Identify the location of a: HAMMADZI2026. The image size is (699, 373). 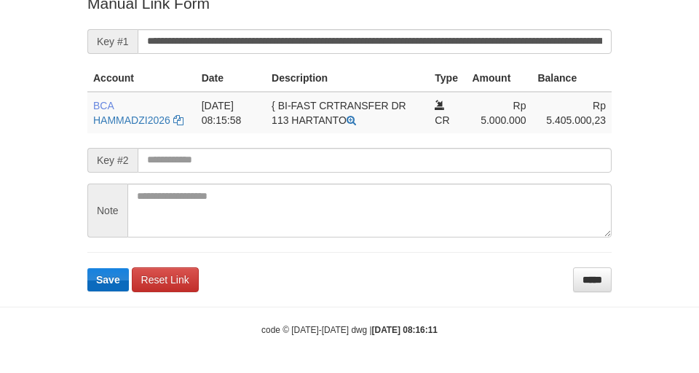
(132, 120).